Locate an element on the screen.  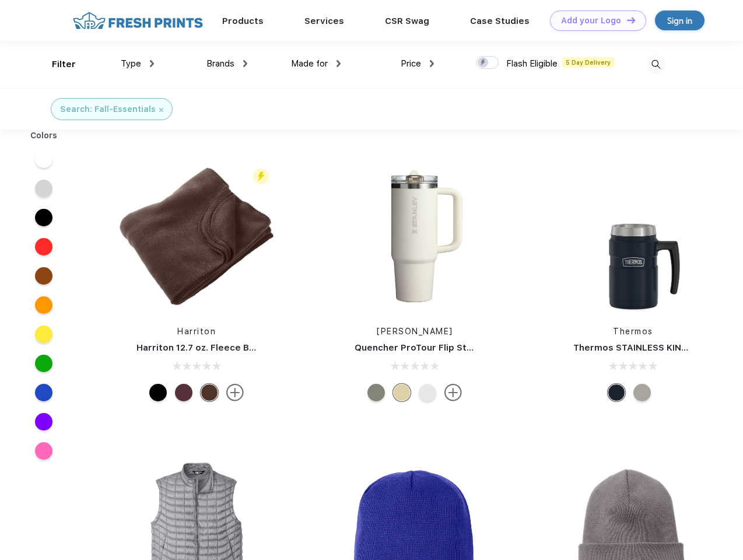
img: desktop_search.svg is located at coordinates (655, 65).